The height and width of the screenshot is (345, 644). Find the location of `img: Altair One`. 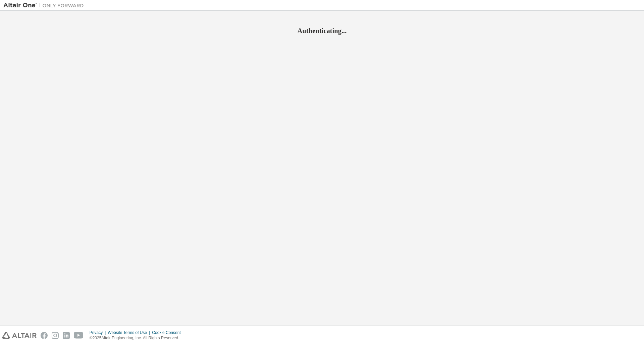

img: Altair One is located at coordinates (45, 5).